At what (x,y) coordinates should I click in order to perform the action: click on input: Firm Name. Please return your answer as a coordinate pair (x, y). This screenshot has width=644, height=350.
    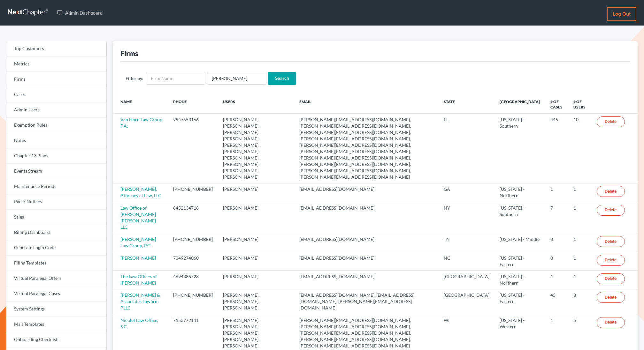
    Looking at the image, I should click on (176, 78).